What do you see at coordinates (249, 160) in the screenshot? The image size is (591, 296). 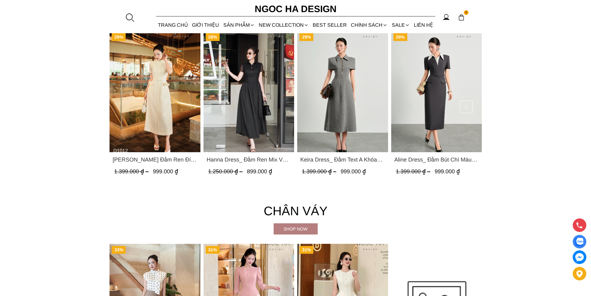 I see `a: Link to Hanna Dress_ Đầm Ren Mix Vải Thô Màu Đen D1011` at bounding box center [249, 160].